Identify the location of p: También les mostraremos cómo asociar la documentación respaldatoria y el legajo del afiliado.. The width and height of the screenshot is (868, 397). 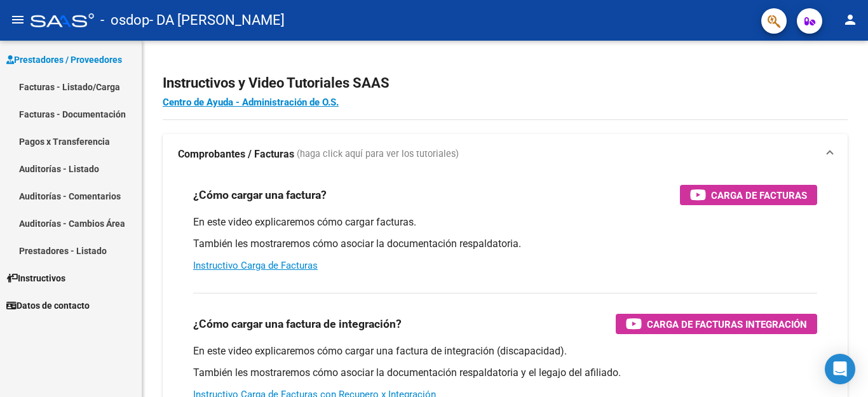
(505, 373).